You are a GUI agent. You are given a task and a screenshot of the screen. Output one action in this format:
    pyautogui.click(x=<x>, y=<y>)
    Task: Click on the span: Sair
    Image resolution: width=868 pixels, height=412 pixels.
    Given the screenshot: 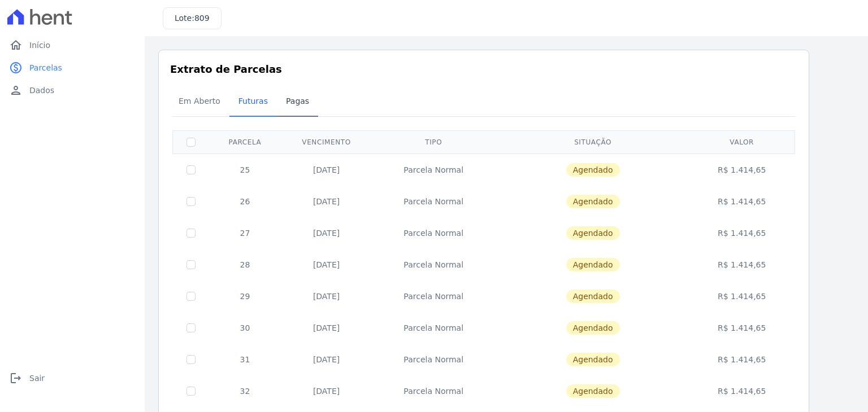 What is the action you would take?
    pyautogui.click(x=36, y=378)
    